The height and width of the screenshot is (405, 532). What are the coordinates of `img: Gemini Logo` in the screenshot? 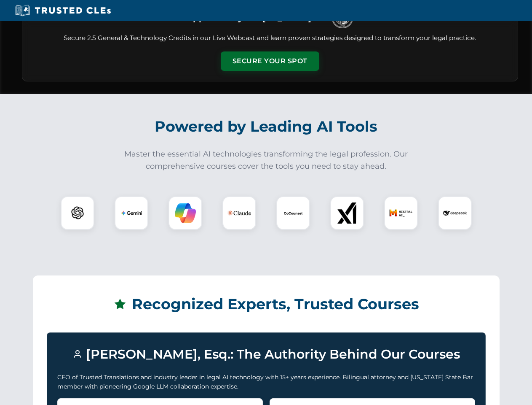 It's located at (132, 213).